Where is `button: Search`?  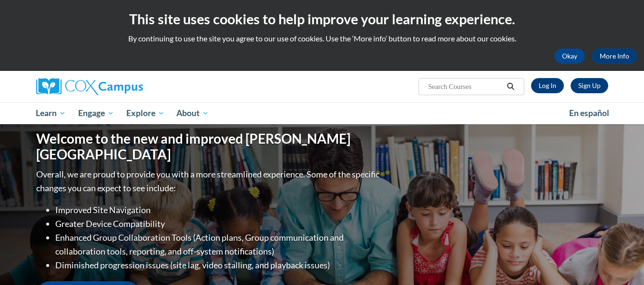 button: Search is located at coordinates (511, 86).